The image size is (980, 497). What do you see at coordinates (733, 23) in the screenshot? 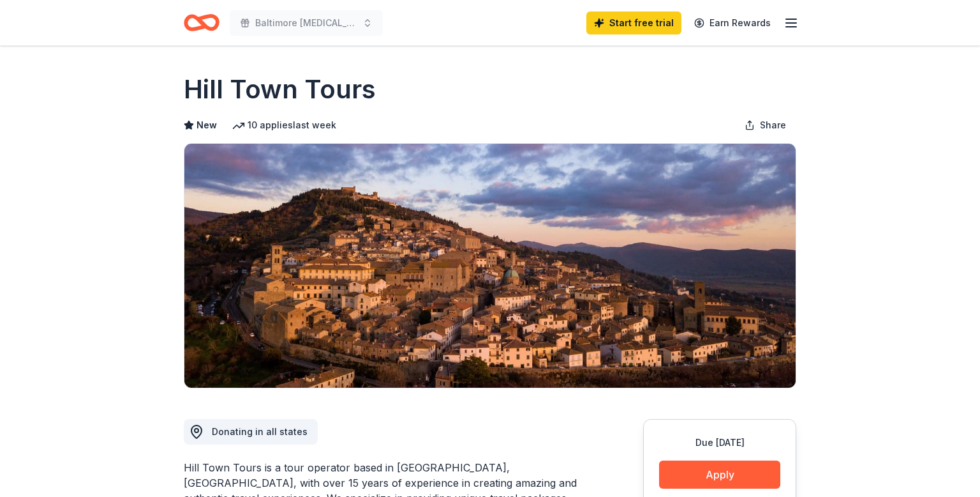
I see `a: Earn Rewards` at bounding box center [733, 23].